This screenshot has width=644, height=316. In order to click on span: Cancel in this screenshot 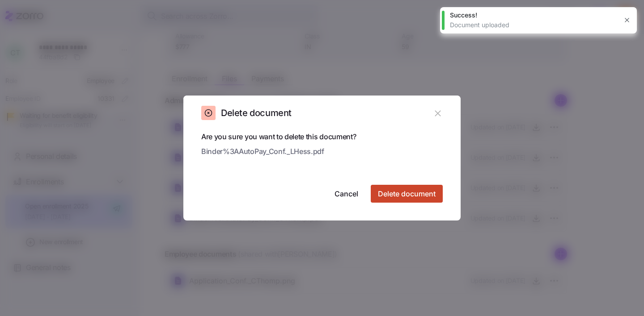, I will do `click(346, 194)`.